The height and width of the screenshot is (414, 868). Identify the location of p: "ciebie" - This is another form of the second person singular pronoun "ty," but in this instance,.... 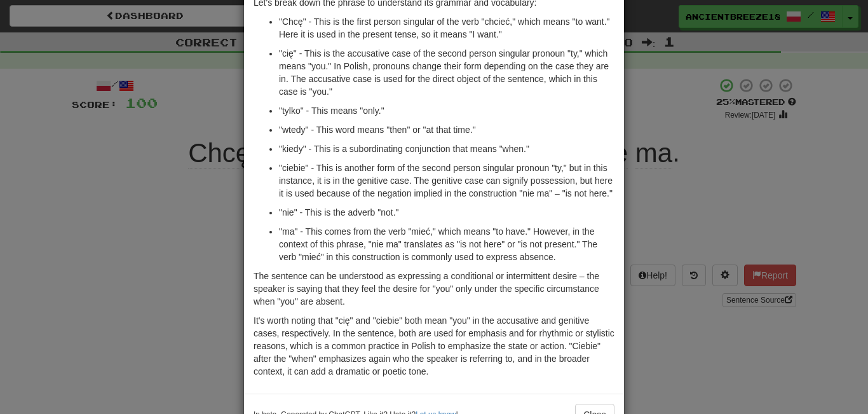
(447, 180).